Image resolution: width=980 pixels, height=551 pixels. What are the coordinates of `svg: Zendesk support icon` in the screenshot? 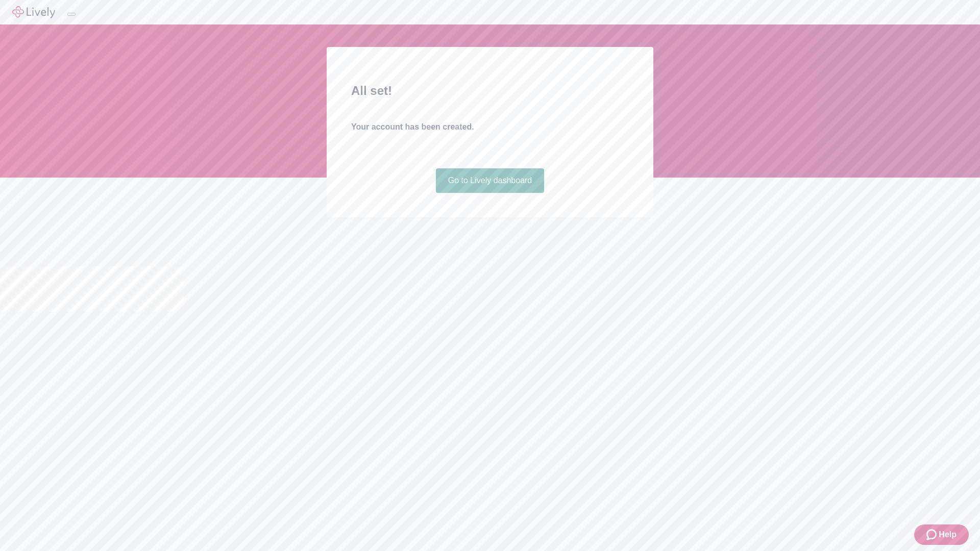 It's located at (933, 535).